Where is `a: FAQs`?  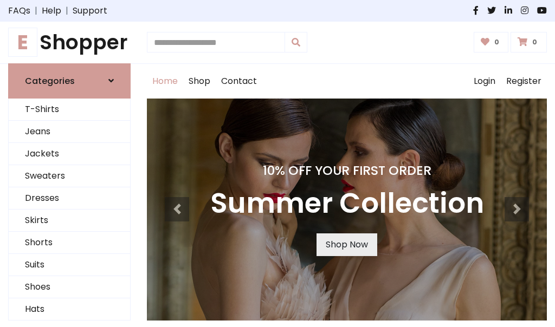 a: FAQs is located at coordinates (19, 11).